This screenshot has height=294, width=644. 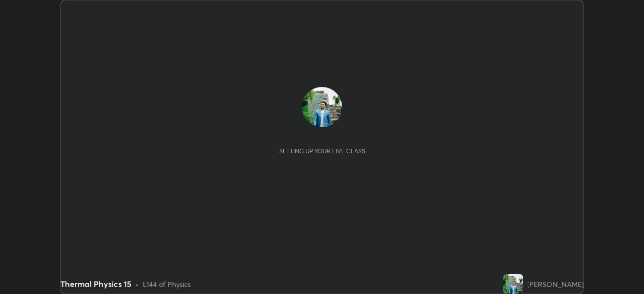 What do you see at coordinates (322, 151) in the screenshot?
I see `div: Setting up your live class` at bounding box center [322, 151].